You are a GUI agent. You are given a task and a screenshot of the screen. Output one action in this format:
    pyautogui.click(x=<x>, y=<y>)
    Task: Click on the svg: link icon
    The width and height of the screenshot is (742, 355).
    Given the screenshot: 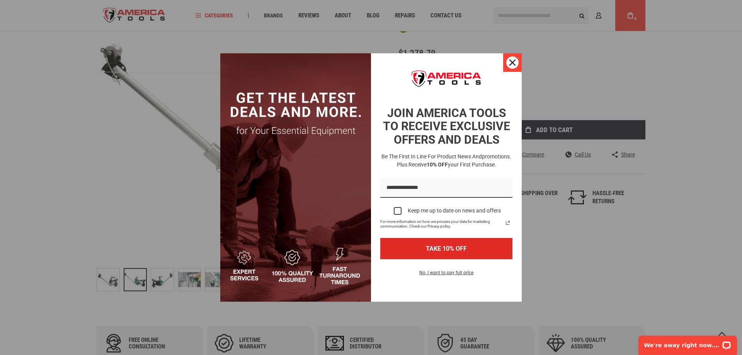 What is the action you would take?
    pyautogui.click(x=508, y=223)
    